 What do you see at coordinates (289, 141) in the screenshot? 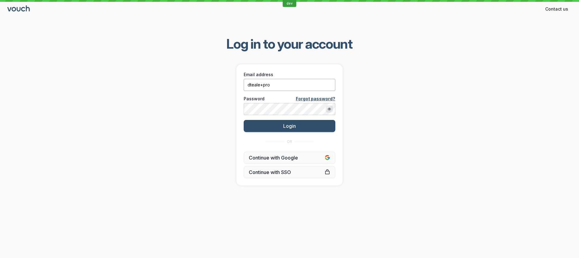
I see `span: OR` at bounding box center [289, 141].